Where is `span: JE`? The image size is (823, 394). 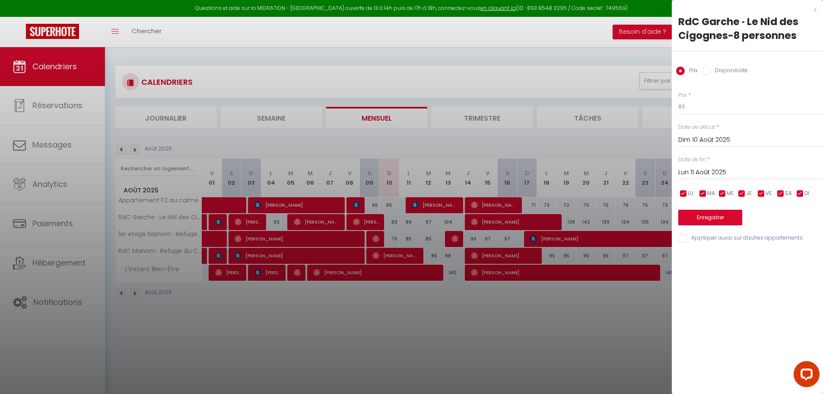
span: JE is located at coordinates (749, 193).